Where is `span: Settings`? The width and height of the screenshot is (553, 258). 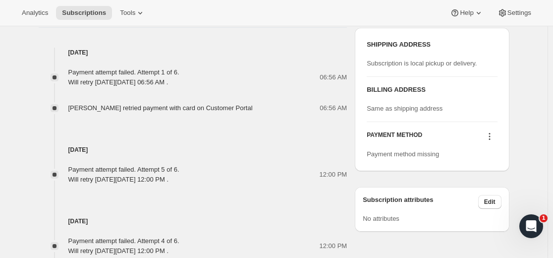
span: Settings is located at coordinates (519, 13).